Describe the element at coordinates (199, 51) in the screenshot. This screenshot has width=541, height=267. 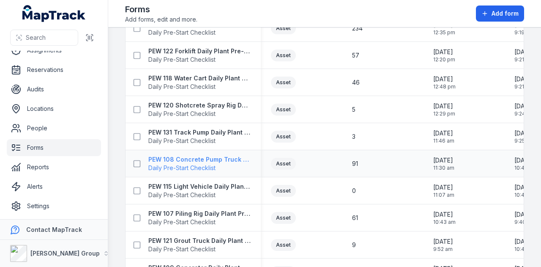
I see `strong: PEW 122 Forklift Daily Plant Pre-Start Checklist` at that location.